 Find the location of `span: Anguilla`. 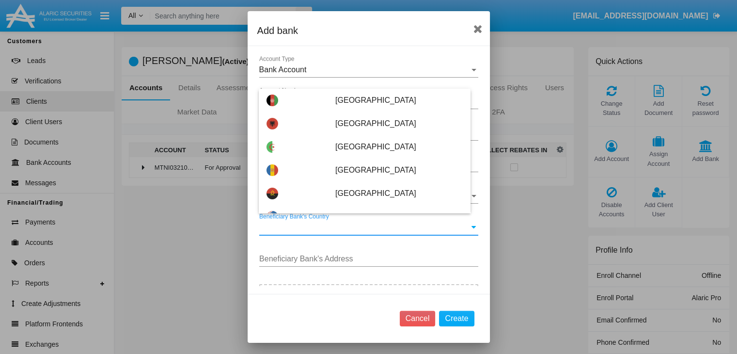

span: Anguilla is located at coordinates (399, 217).